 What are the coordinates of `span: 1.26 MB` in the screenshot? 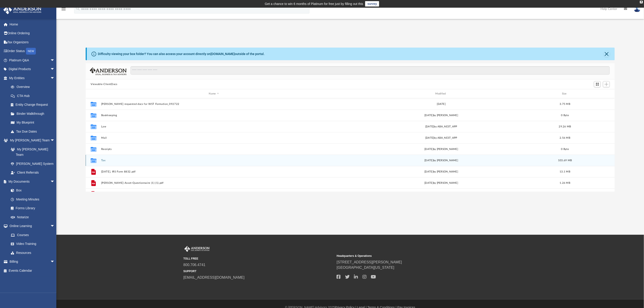 It's located at (565, 183).